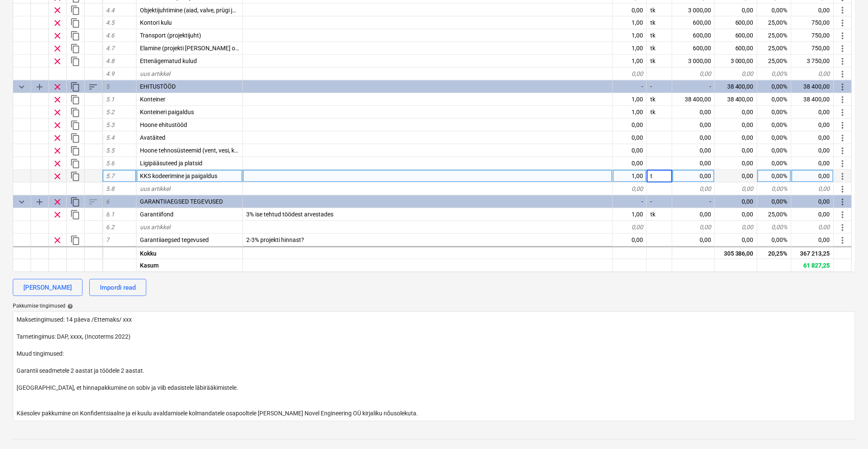  What do you see at coordinates (157, 214) in the screenshot?
I see `span: Garantiifond` at bounding box center [157, 214].